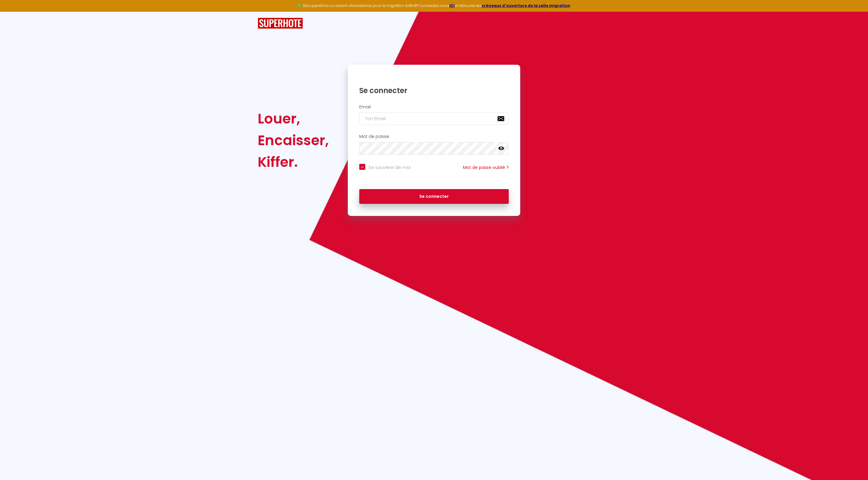 Image resolution: width=868 pixels, height=480 pixels. Describe the element at coordinates (525, 5) in the screenshot. I see `strong: créneaux d'ouverture de la salle migration` at that location.